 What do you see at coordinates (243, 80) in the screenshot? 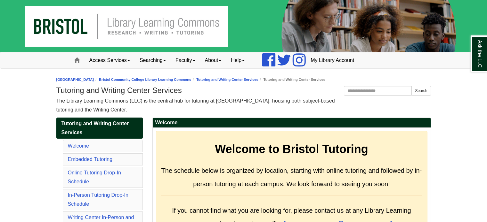
I see `nav: breadcrumb` at bounding box center [243, 80].